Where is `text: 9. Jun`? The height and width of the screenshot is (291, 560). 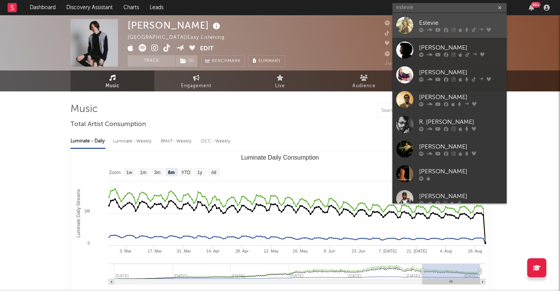 text: 9. Jun is located at coordinates (329, 251).